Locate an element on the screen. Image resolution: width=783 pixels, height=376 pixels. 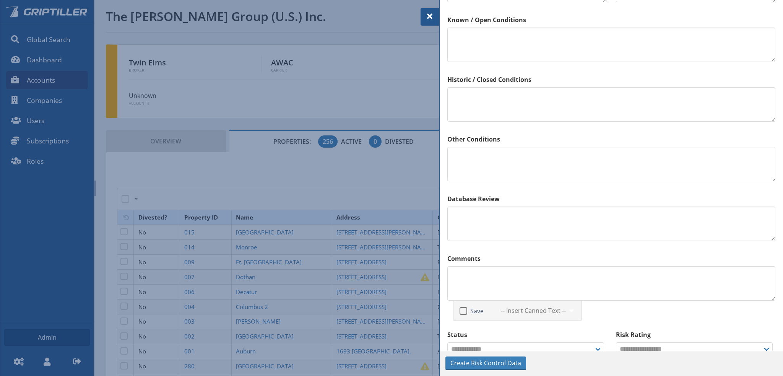
div: -- Insert Canned Text -- is located at coordinates (537, 310).